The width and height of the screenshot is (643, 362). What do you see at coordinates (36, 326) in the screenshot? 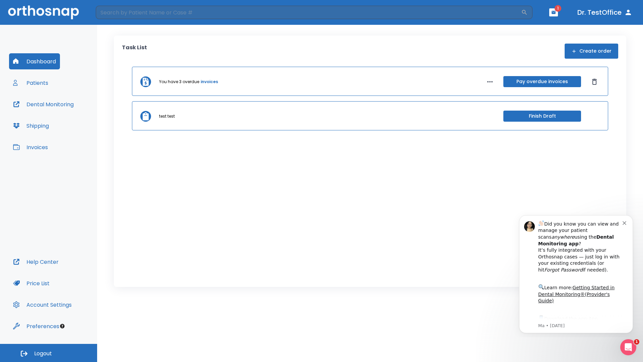
I see `a: Preferences` at bounding box center [36, 326].